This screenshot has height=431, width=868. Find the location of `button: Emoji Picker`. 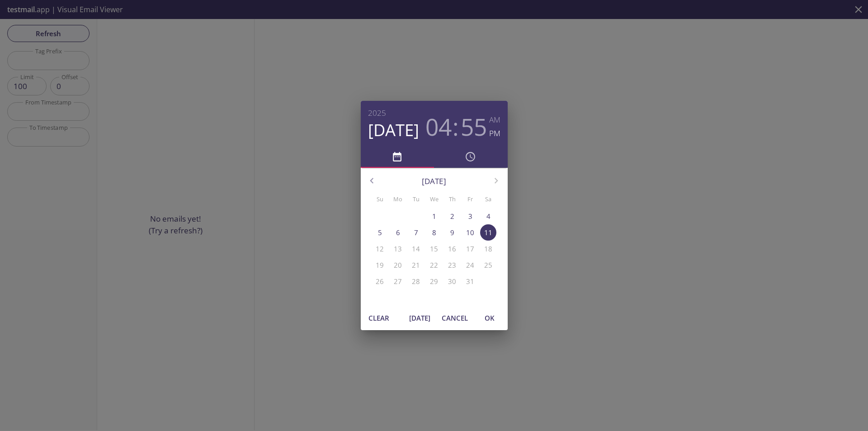

button: Emoji Picker is located at coordinates (11, 222).